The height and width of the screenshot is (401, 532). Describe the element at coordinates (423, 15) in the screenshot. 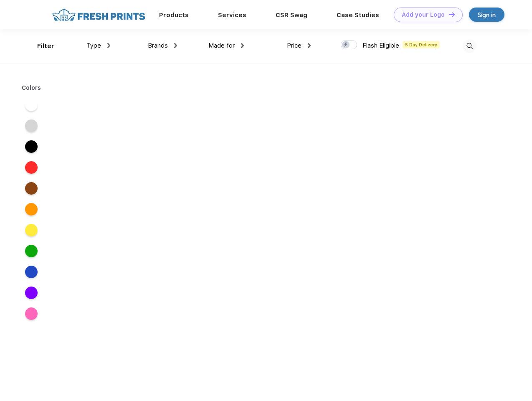

I see `div: Add your Logo` at that location.